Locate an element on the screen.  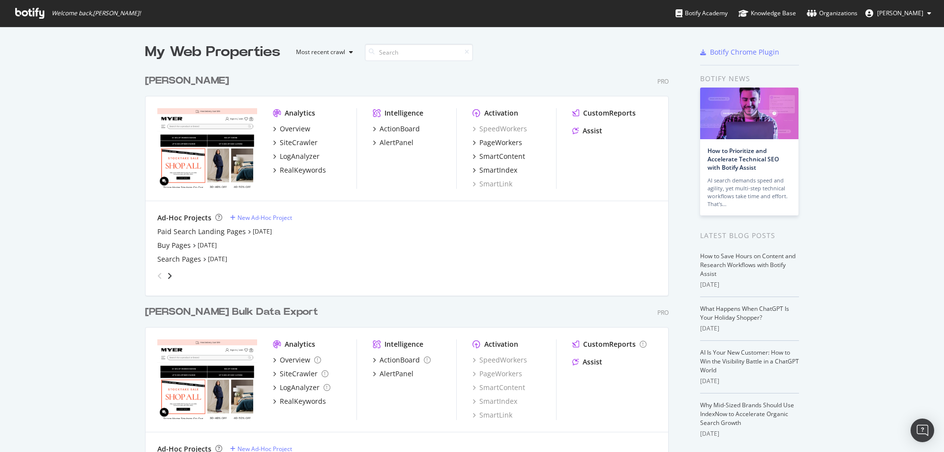
a: Botify Chrome Plugin is located at coordinates (740, 52).